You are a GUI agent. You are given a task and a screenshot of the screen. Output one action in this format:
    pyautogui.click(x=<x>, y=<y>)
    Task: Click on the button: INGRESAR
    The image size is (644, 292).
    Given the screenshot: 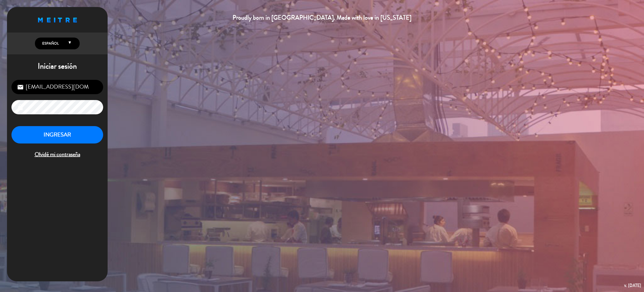 What is the action you would take?
    pyautogui.click(x=57, y=135)
    